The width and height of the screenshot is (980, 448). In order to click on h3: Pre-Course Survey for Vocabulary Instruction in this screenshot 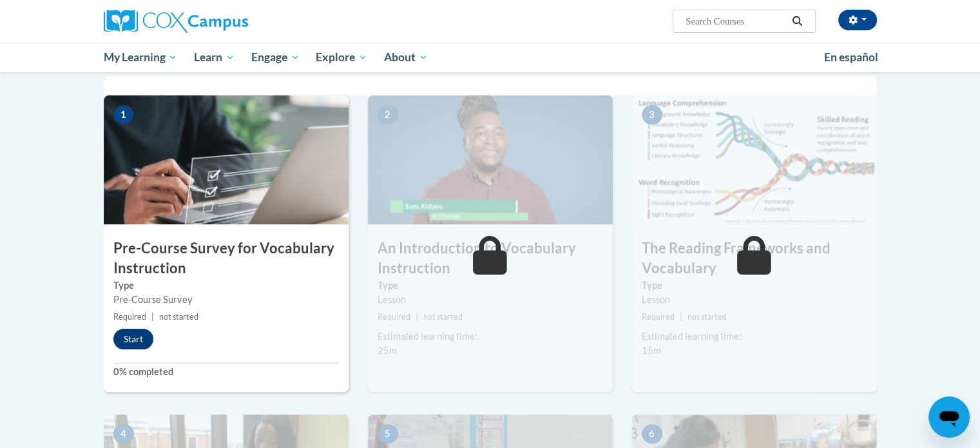, I will do `click(226, 259)`.